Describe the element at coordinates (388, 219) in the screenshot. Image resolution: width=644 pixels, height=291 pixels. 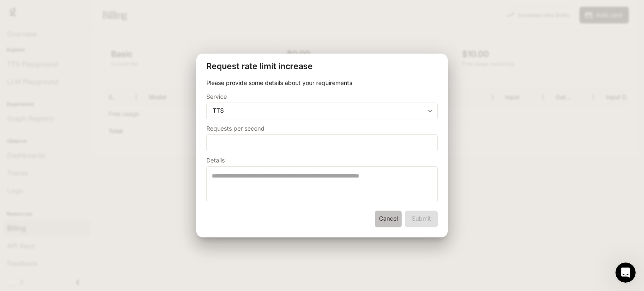
I see `button: Cancel` at that location.